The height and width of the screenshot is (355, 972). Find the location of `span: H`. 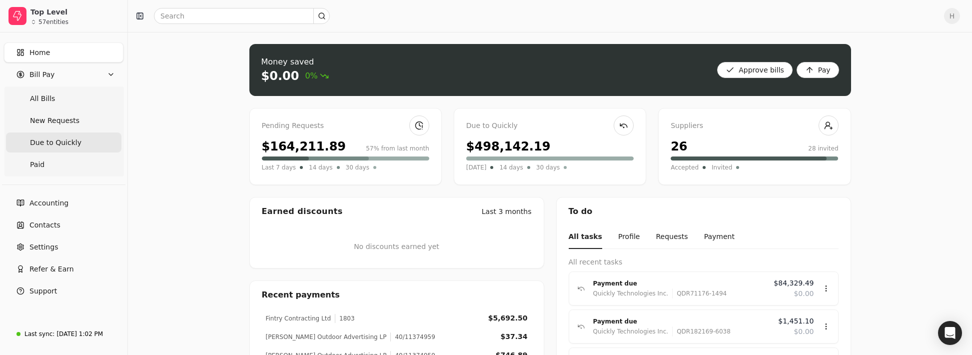

span: H is located at coordinates (952, 16).